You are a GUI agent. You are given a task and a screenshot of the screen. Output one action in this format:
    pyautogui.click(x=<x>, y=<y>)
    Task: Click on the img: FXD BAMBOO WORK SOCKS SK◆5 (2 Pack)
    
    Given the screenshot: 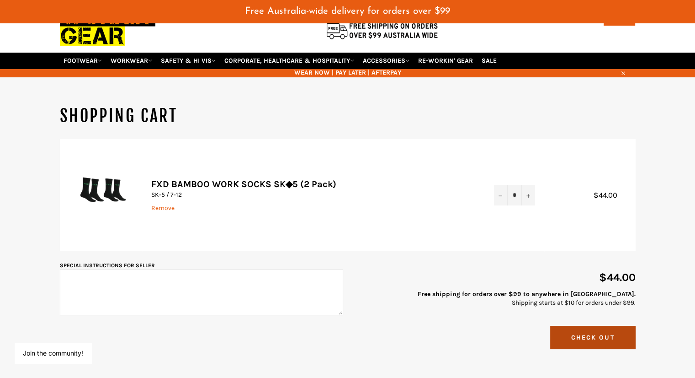 What is the action you would take?
    pyautogui.click(x=101, y=194)
    